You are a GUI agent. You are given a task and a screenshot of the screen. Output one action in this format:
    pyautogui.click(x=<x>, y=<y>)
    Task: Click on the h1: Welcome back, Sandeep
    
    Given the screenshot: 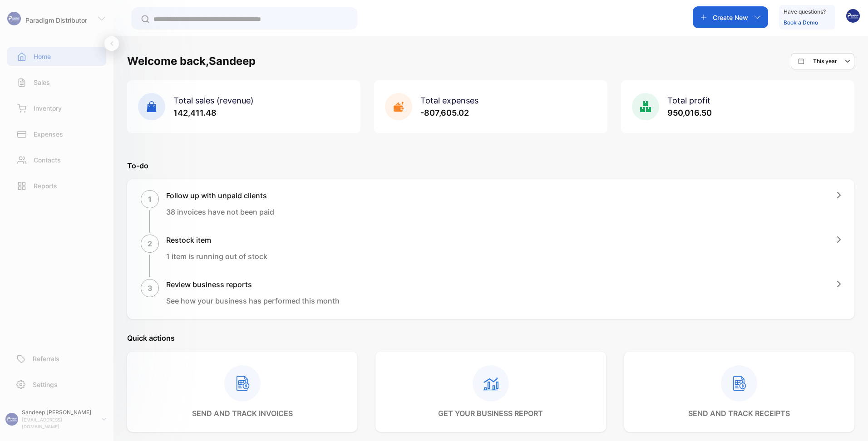 What is the action you would take?
    pyautogui.click(x=191, y=61)
    